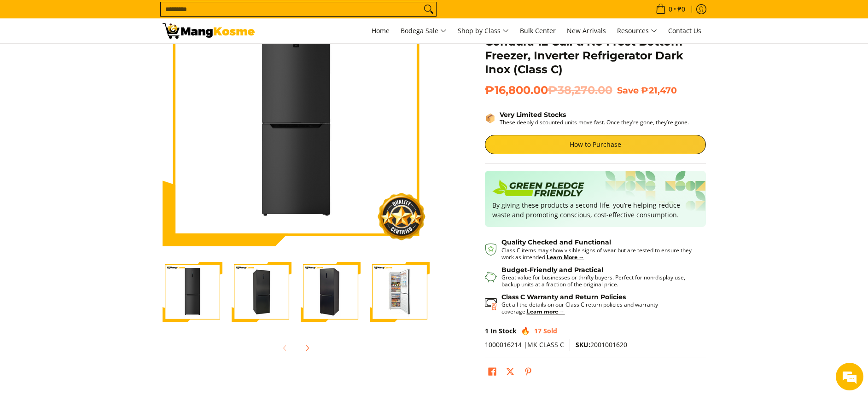 The height and width of the screenshot is (395, 868). What do you see at coordinates (685, 31) in the screenshot?
I see `span: Contact Us` at bounding box center [685, 31].